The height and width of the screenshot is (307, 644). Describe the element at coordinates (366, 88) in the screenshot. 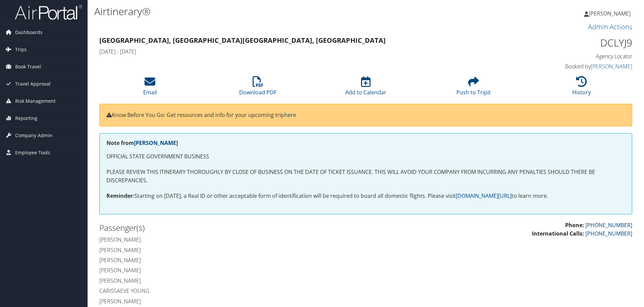

I see `a: Add to Calendar` at that location.